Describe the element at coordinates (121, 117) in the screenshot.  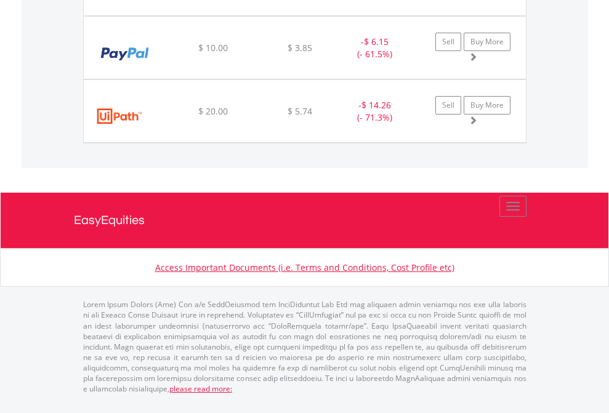
I see `img: EQU.US.PATH.png` at that location.